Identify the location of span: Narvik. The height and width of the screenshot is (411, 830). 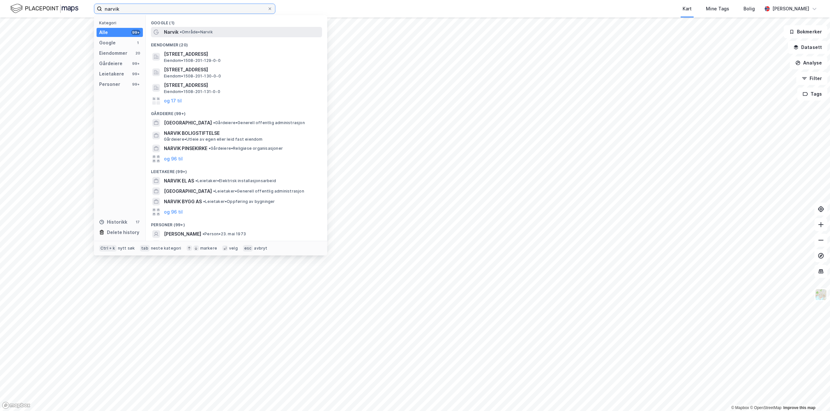
(171, 32).